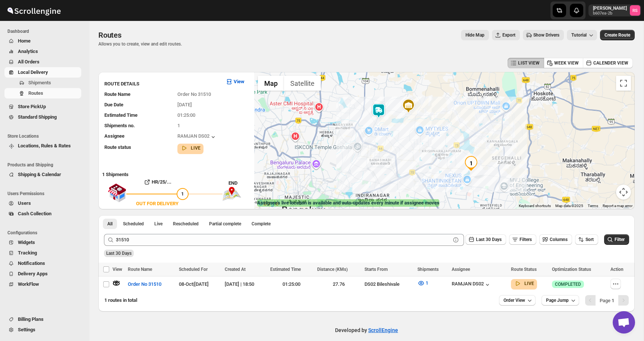  What do you see at coordinates (623, 192) in the screenshot?
I see `button: Map camera controls` at bounding box center [623, 192].